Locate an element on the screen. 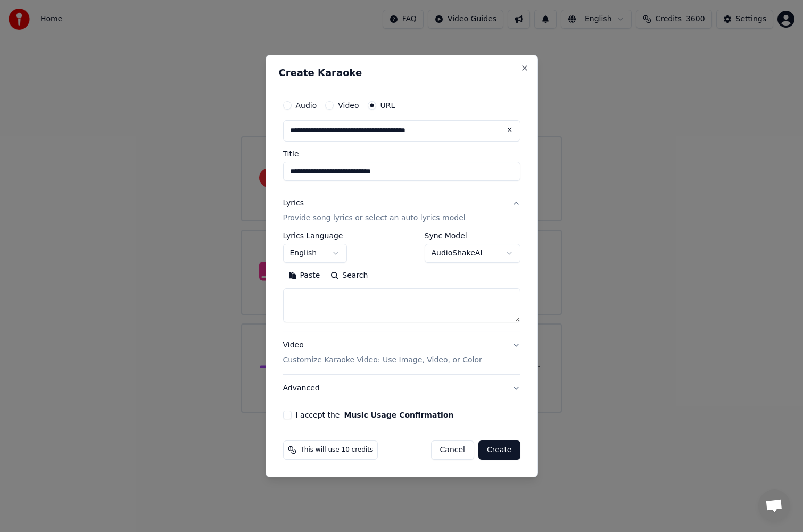 This screenshot has height=532, width=803. div: LyricsProvide song lyrics or select an auto lyrics model is located at coordinates (402, 281).